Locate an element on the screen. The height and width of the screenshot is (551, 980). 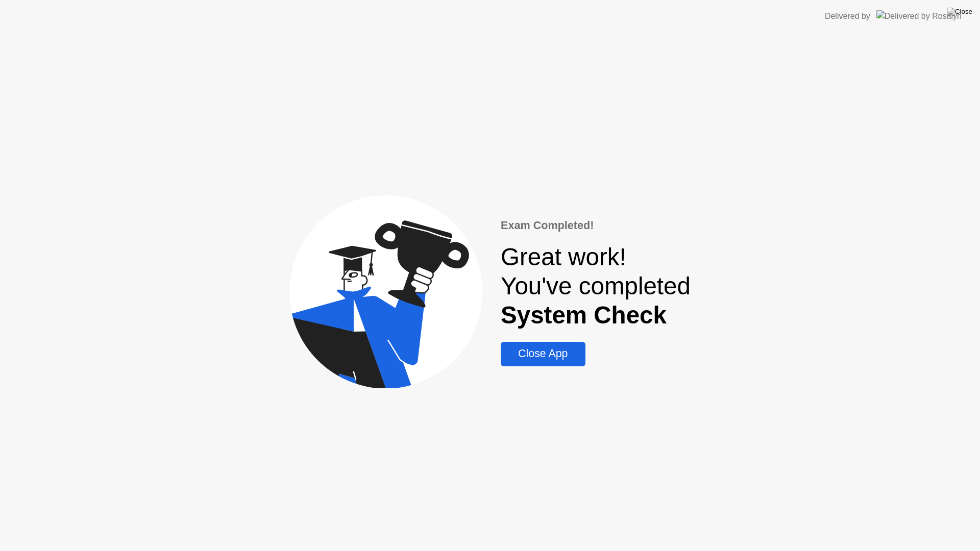
div: Close App is located at coordinates (542, 354).